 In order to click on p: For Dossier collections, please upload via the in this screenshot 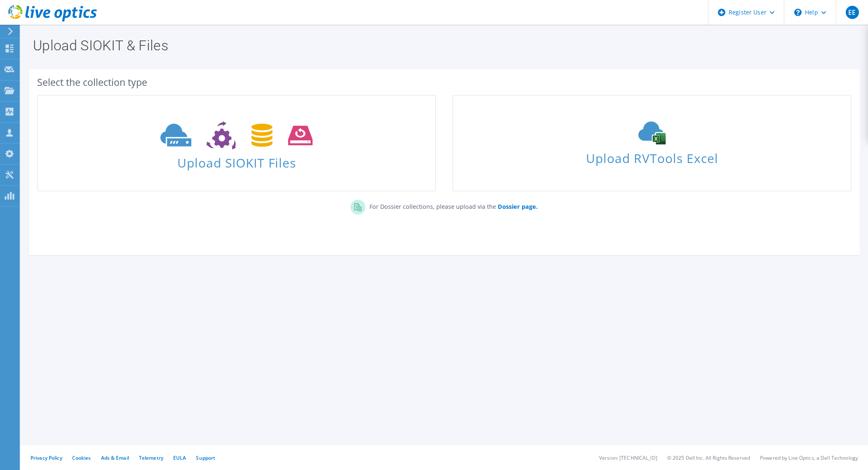, I will do `click(451, 206)`.